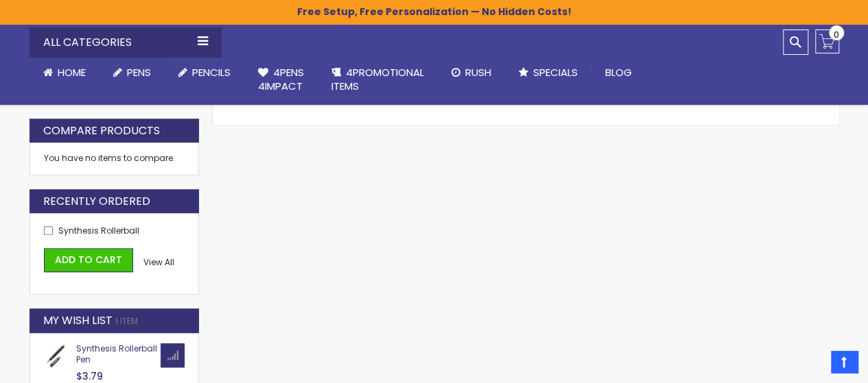 The width and height of the screenshot is (868, 383). What do you see at coordinates (837, 34) in the screenshot?
I see `span: 0` at bounding box center [837, 34].